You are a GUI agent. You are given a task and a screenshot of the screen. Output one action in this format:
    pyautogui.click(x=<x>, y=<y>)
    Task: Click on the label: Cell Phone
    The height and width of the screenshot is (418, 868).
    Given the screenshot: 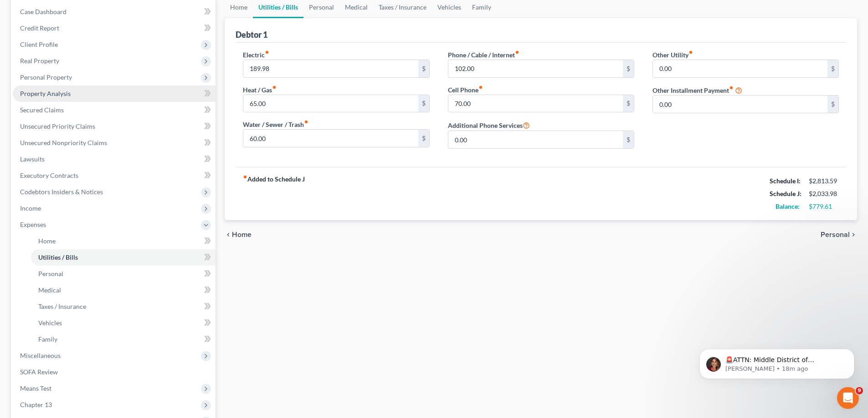 What is the action you would take?
    pyautogui.click(x=465, y=90)
    